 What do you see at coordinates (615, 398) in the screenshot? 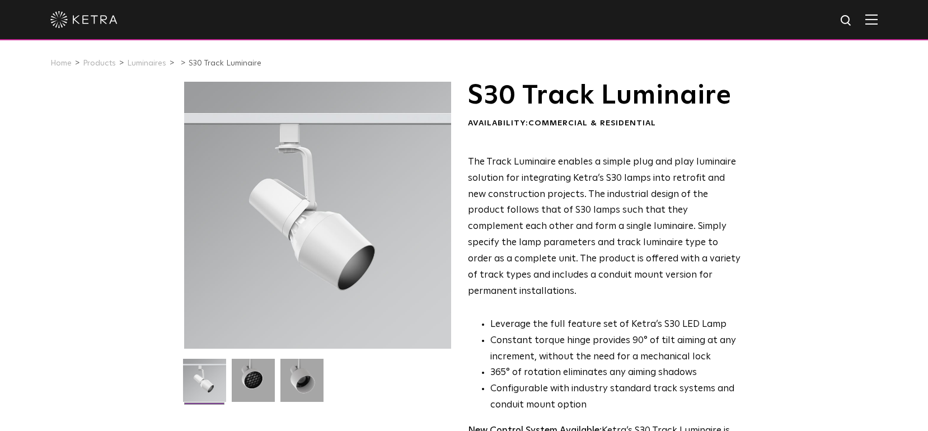
I see `li: Configurable with industry standard track systems and conduit mount option` at bounding box center [615, 398].